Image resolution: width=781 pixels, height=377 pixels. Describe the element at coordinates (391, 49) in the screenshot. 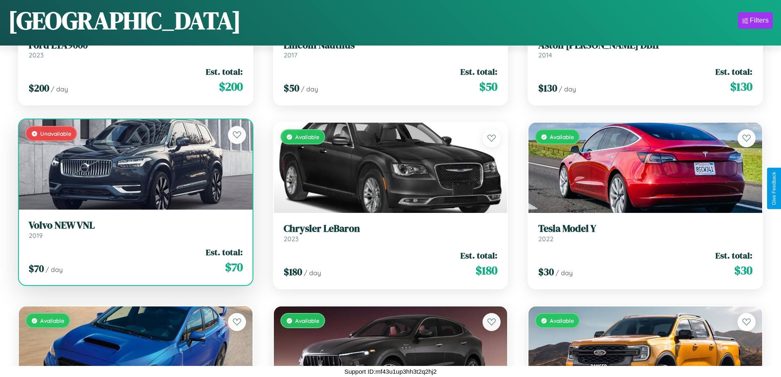

I see `a: Lincoln Nautilus2017` at that location.